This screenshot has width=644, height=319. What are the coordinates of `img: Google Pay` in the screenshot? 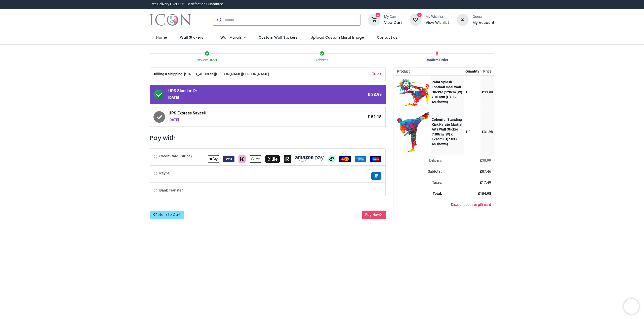 It's located at (255, 159).